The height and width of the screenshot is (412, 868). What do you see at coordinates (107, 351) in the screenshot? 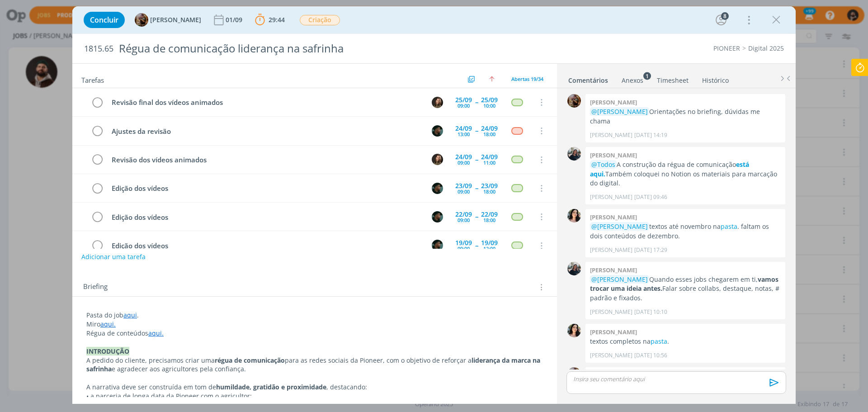
I see `strong: INTRODUÇÃO` at bounding box center [107, 351].